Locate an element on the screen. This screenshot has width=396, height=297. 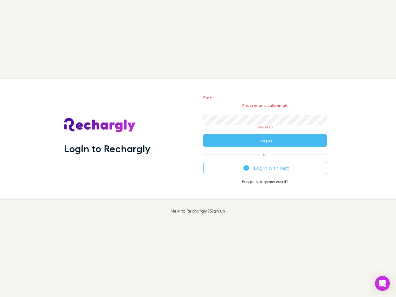
span: or is located at coordinates (265, 154).